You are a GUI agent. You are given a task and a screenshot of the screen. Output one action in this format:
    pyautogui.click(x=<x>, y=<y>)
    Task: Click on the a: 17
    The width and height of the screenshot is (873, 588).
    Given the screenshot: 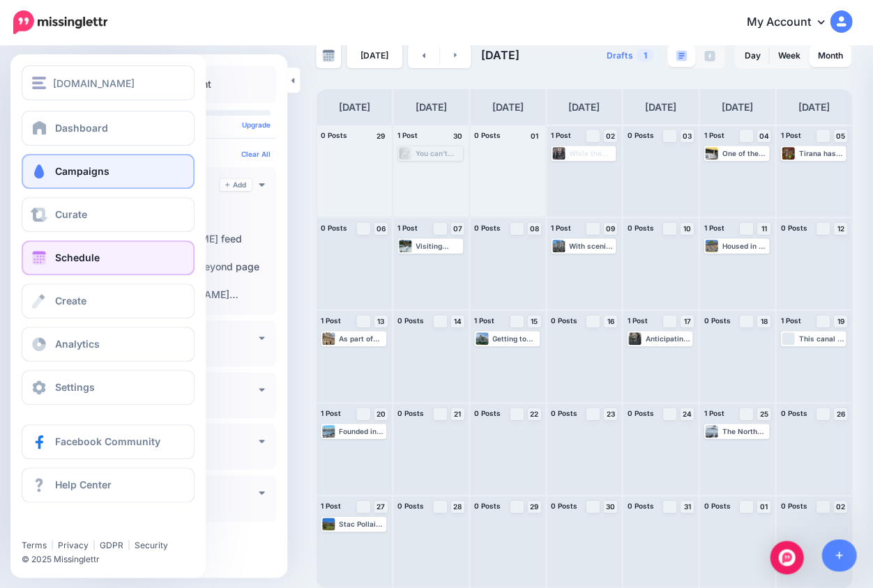 What is the action you would take?
    pyautogui.click(x=687, y=321)
    